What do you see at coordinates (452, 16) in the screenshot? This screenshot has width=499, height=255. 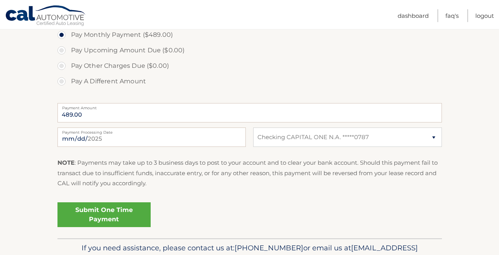 I see `a: FAQ's` at bounding box center [452, 16].